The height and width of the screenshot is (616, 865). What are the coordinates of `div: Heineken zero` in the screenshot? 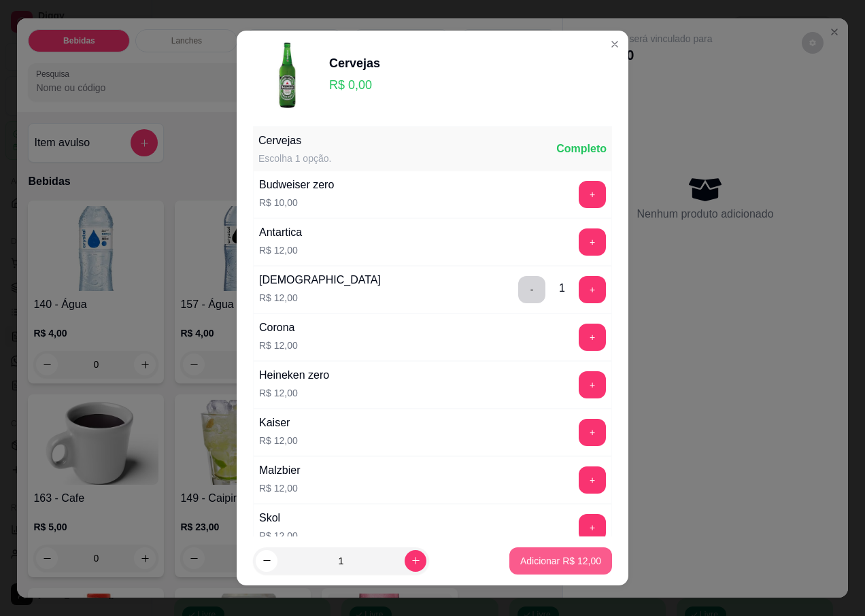 It's located at (294, 375).